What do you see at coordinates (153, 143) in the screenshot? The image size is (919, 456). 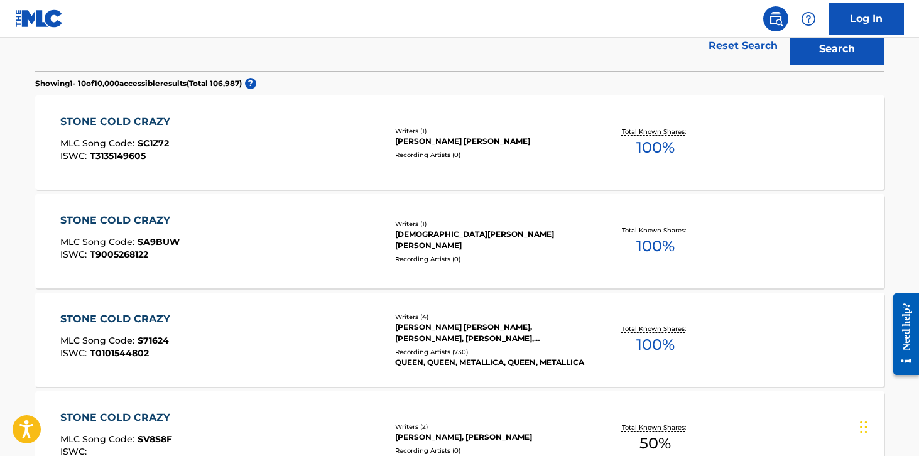 I see `span: SC1Z72` at bounding box center [153, 143].